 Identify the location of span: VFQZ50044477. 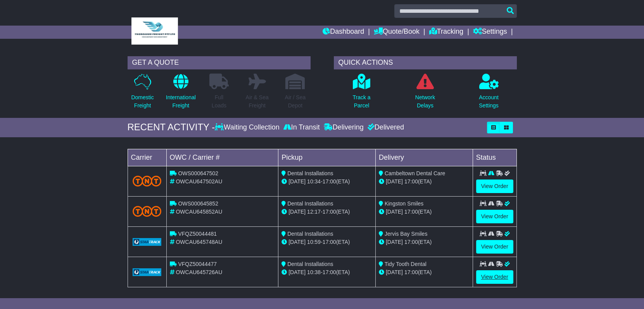
(197, 264).